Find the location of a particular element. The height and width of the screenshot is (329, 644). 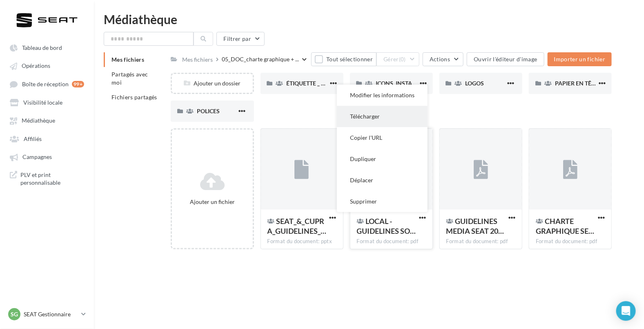

button: Supprimer is located at coordinates (382, 201).